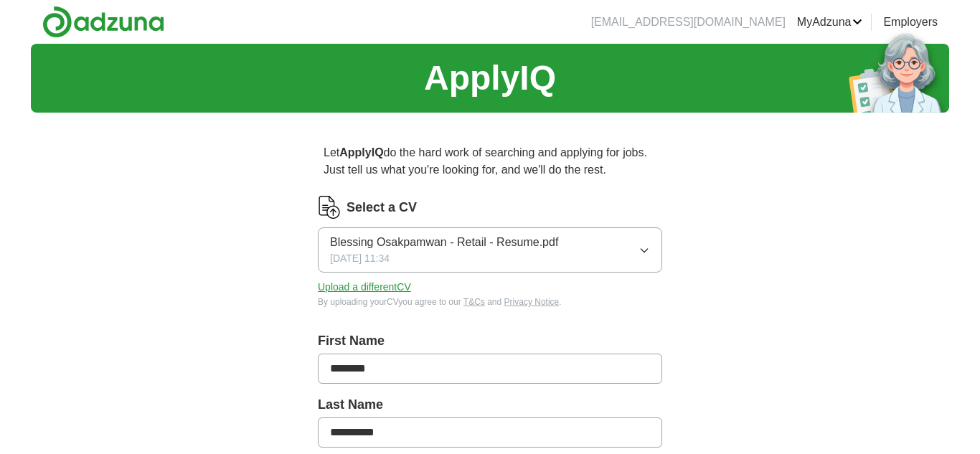 The width and height of the screenshot is (980, 454). Describe the element at coordinates (104, 22) in the screenshot. I see `img: Adzuna logo` at that location.